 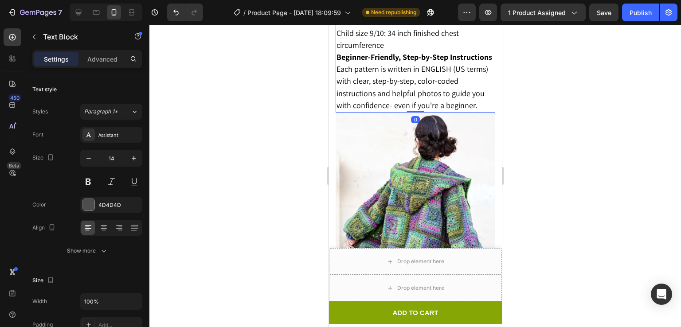 What do you see at coordinates (56, 59) in the screenshot?
I see `p: Settings` at bounding box center [56, 59].